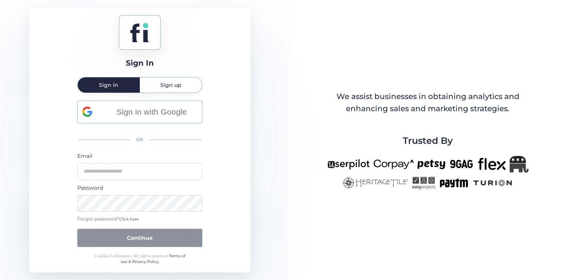 The width and height of the screenshot is (582, 280). What do you see at coordinates (171, 85) in the screenshot?
I see `span: Sign up` at bounding box center [171, 85].